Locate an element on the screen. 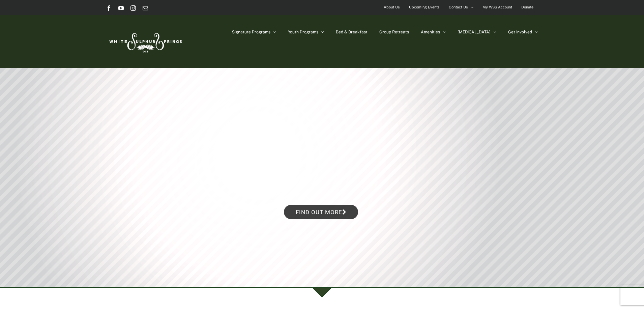 The width and height of the screenshot is (644, 310). span: Contact Us is located at coordinates (459, 7).